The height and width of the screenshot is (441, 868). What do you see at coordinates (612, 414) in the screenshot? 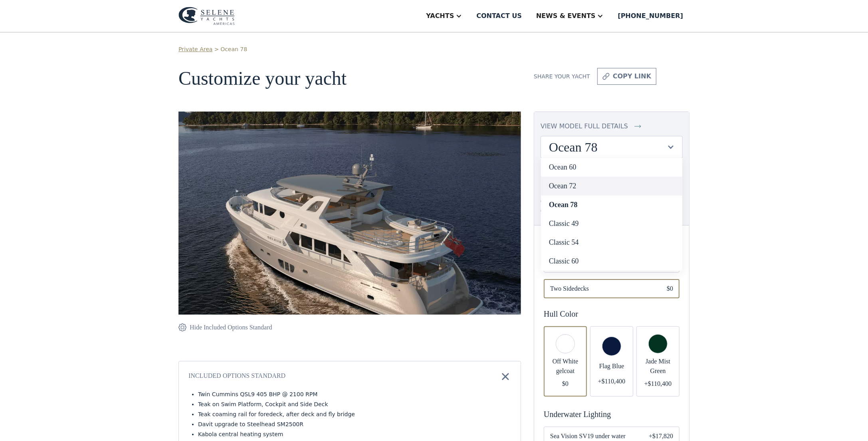
I see `div: Underwater Lighting` at bounding box center [612, 414].